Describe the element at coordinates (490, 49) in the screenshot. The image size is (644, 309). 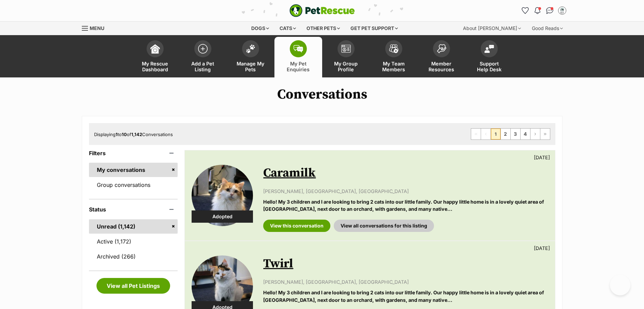
I see `img: help-desk-icon-fdf02630f3aa405de69fd3d07c3f3aa587a6932b1a1747fa1d2bba05be0121f9.svg` at that location.